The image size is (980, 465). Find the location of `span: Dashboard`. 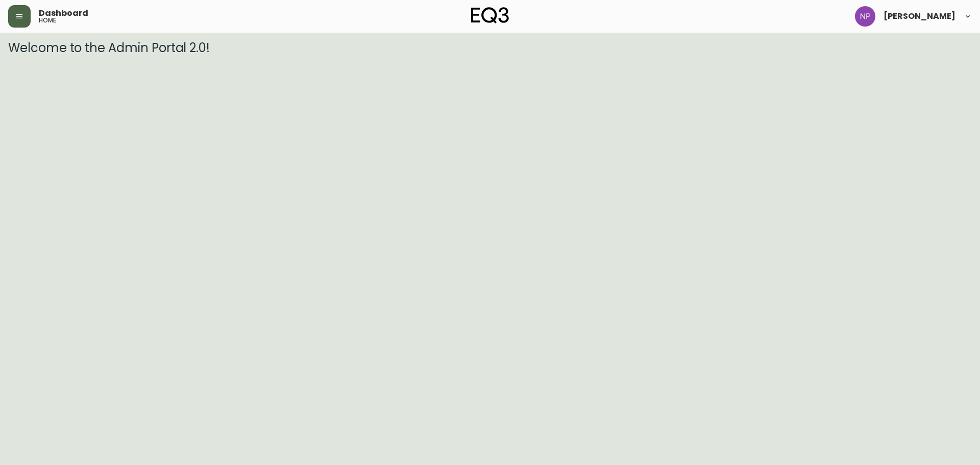

span: Dashboard is located at coordinates (63, 13).